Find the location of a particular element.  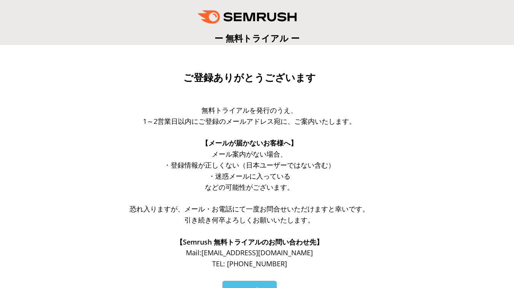

span: 【メールが届かないお客様へ】 is located at coordinates (250, 143).